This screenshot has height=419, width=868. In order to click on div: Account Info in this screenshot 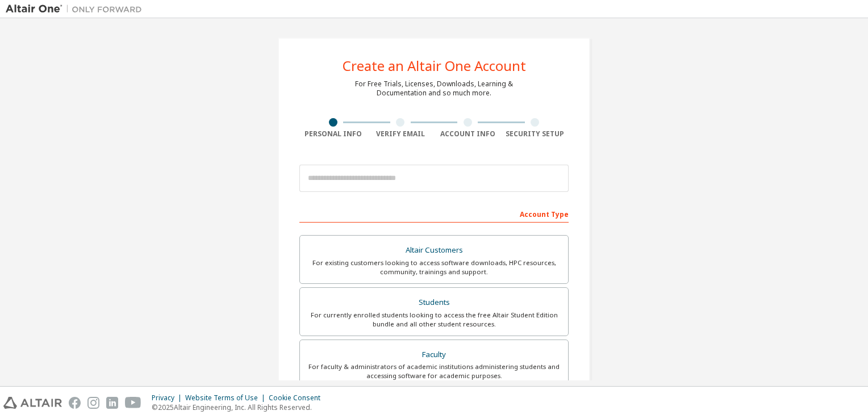, I will do `click(468, 134)`.